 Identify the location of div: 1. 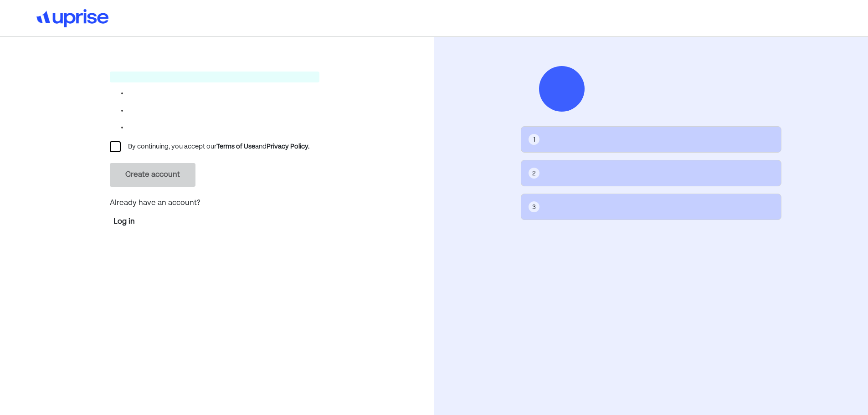
(534, 140).